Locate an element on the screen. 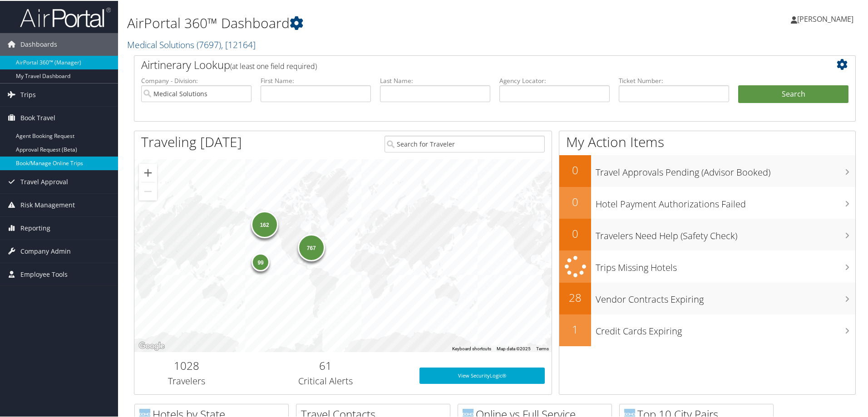  h2: 61 is located at coordinates (326, 365).